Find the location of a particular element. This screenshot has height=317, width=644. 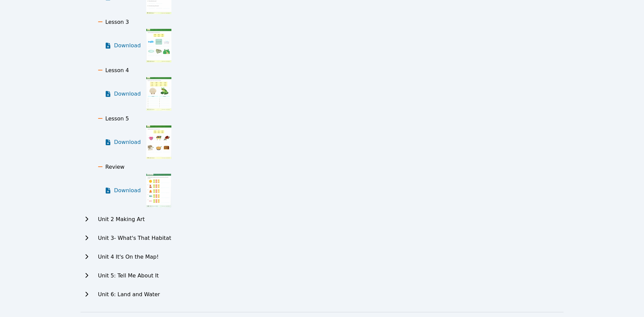

span: Lesson 3 is located at coordinates (117, 22).